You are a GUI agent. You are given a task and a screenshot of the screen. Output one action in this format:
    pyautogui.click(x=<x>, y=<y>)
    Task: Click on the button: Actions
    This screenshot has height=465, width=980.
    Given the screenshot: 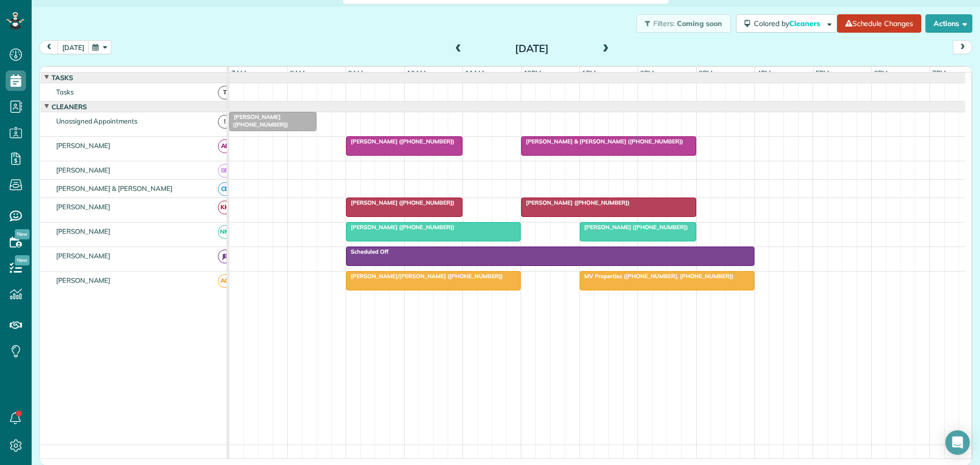 What is the action you would take?
    pyautogui.click(x=949, y=24)
    